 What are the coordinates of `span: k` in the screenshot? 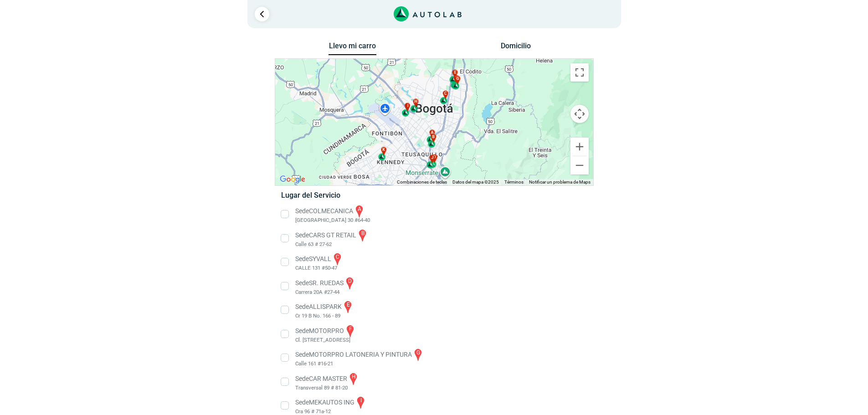 It's located at (383, 150).